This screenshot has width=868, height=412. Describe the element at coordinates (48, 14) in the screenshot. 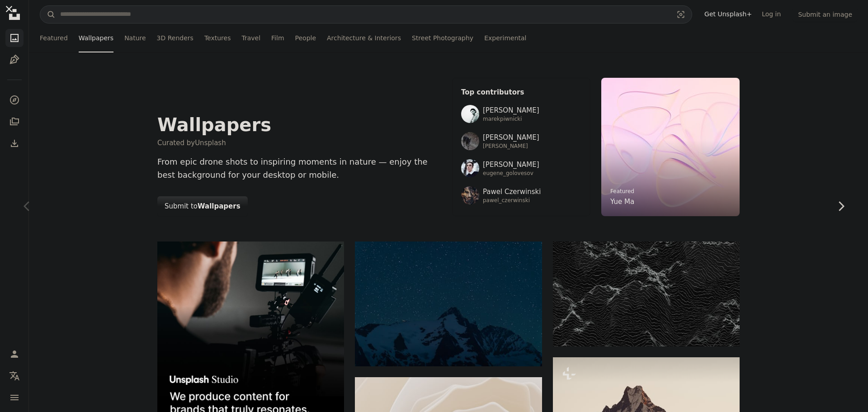

I see `button: Search Unsplash` at that location.